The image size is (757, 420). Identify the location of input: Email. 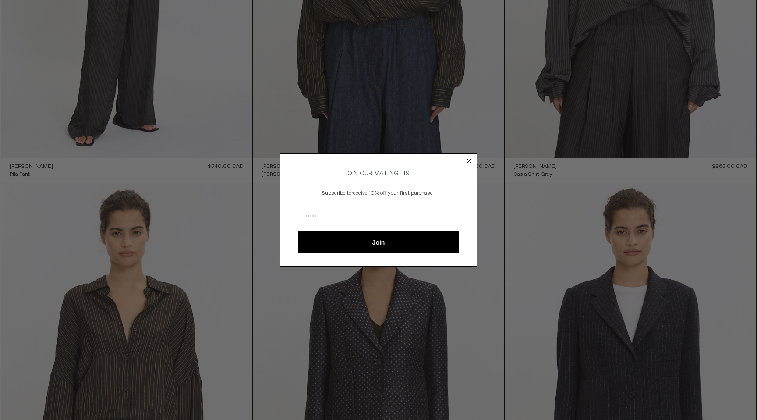
(378, 217).